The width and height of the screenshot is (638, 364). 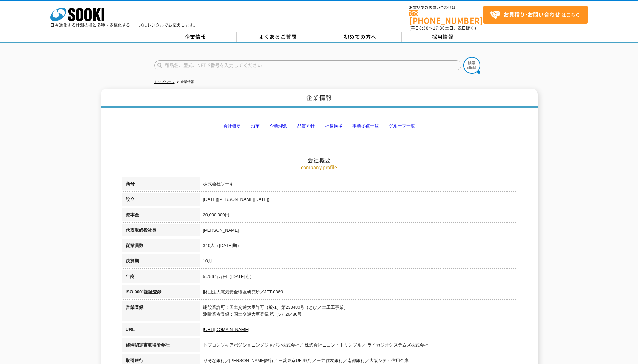 I want to click on a: 社長挨拶, so click(x=334, y=126).